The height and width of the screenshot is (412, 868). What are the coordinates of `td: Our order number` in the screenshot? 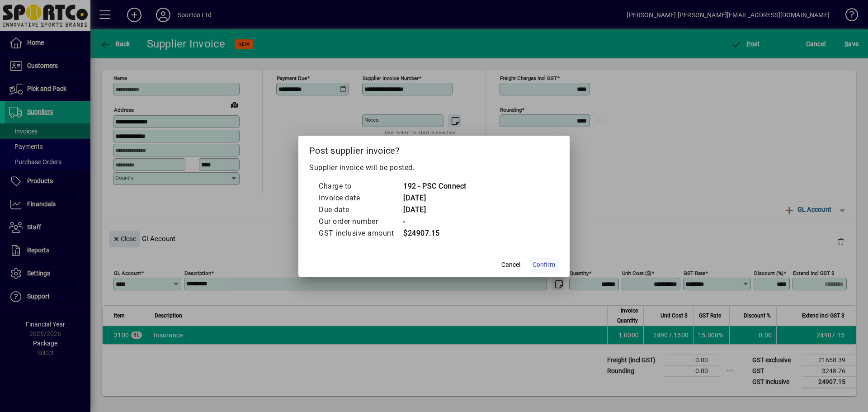 It's located at (360, 221).